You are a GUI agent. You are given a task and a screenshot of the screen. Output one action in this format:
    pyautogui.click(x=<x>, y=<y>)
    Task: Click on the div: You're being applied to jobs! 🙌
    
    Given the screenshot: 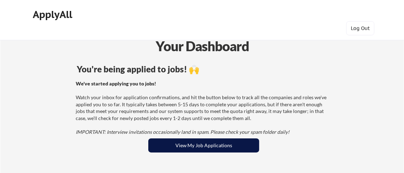 What is the action you would take?
    pyautogui.click(x=204, y=69)
    